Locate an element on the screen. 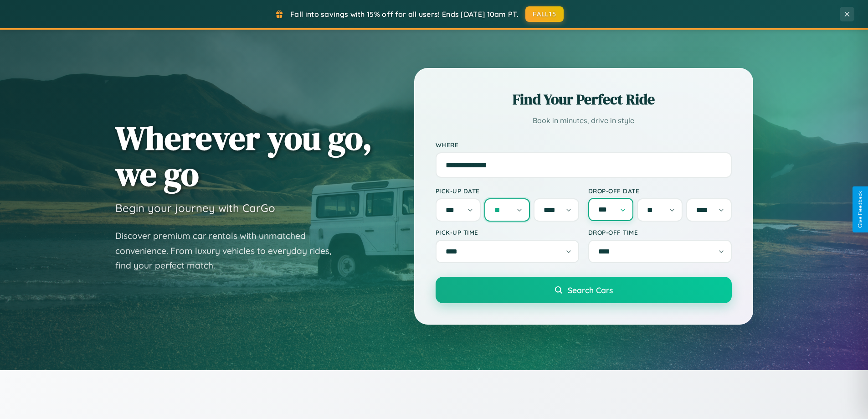 The width and height of the screenshot is (868, 419). button: Search Cars is located at coordinates (584, 290).